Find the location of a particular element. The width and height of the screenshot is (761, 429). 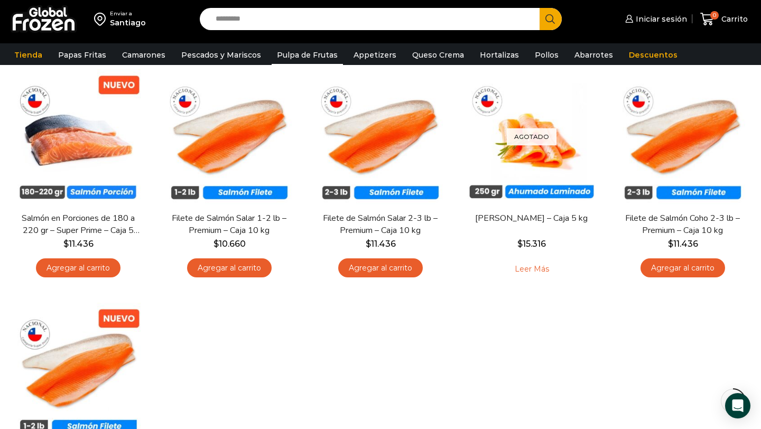

a: Pulpa de Frutas is located at coordinates (307, 55).